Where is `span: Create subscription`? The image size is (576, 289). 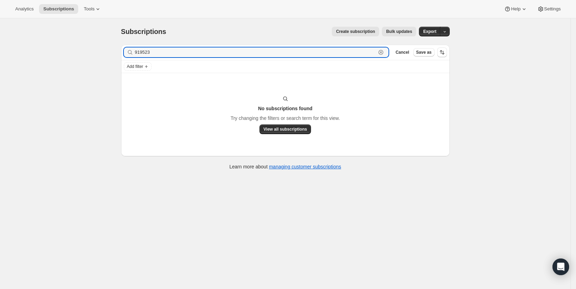 span: Create subscription is located at coordinates (356, 32).